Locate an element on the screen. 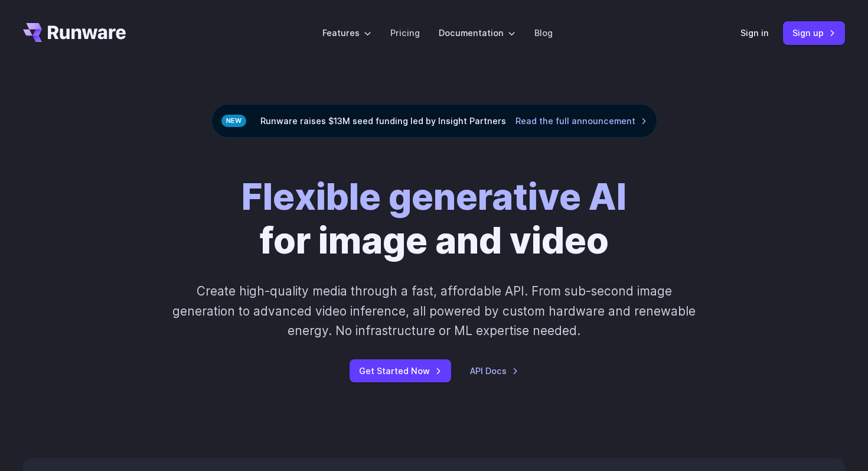 The width and height of the screenshot is (868, 471). label: Features is located at coordinates (346, 32).